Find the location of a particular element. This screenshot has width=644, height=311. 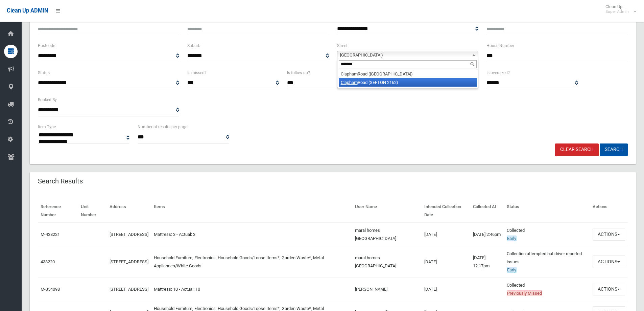

th: Collected At is located at coordinates (487, 211).